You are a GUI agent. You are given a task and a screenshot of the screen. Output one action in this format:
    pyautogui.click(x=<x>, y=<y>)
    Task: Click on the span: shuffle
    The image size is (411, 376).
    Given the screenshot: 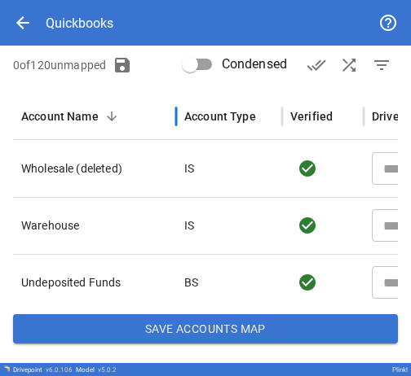 What is the action you would take?
    pyautogui.click(x=349, y=65)
    